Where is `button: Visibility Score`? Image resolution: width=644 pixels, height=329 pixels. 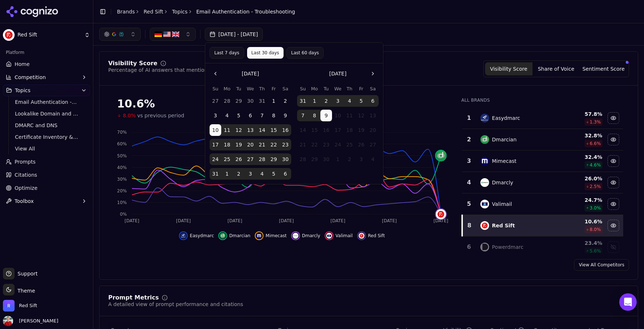 button: Visibility Score is located at coordinates (508, 69).